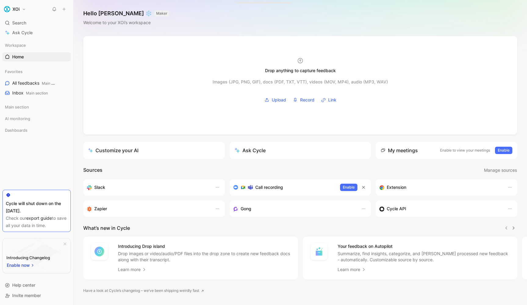 This screenshot has width=527, height=305. Describe the element at coordinates (37, 71) in the screenshot. I see `div: Favorites` at that location.